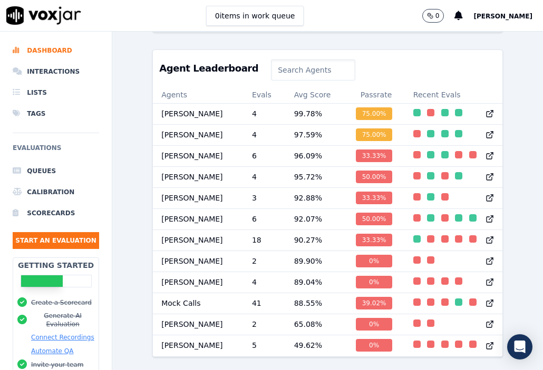  I want to click on button: Generate AI Evaluation, so click(63, 320).